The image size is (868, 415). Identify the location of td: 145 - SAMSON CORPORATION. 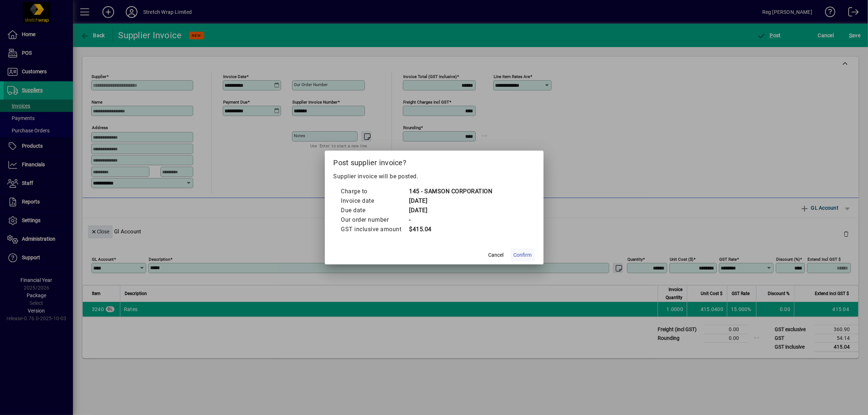
(451, 192).